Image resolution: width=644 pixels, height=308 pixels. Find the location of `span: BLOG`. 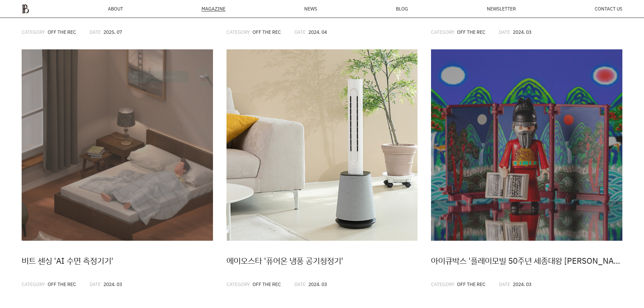

span: BLOG is located at coordinates (402, 9).